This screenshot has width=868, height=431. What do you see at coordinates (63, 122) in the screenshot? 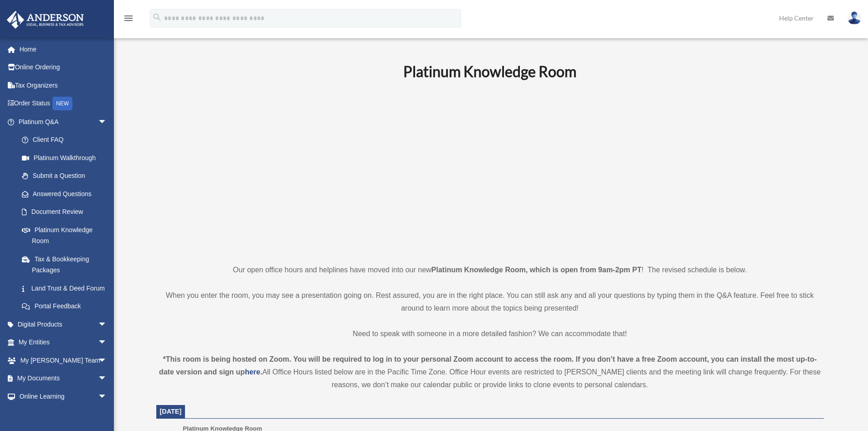
I see `a: Platinum Q&Aarrow_drop_down` at bounding box center [63, 122].